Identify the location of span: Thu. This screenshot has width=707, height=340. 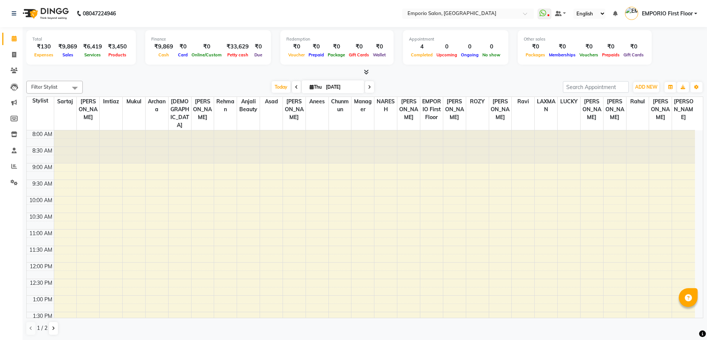
(316, 87).